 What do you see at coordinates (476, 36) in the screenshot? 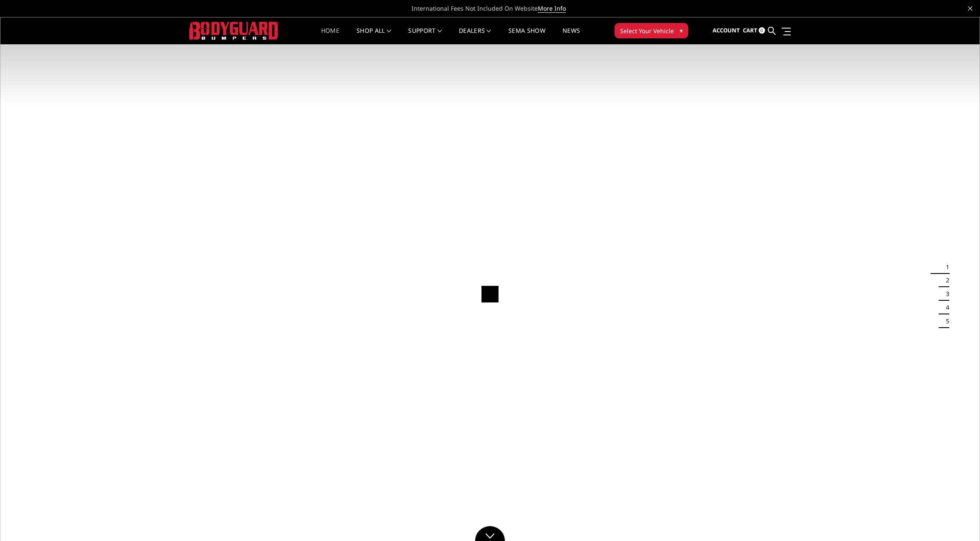
I see `a: Dealers` at bounding box center [476, 36].